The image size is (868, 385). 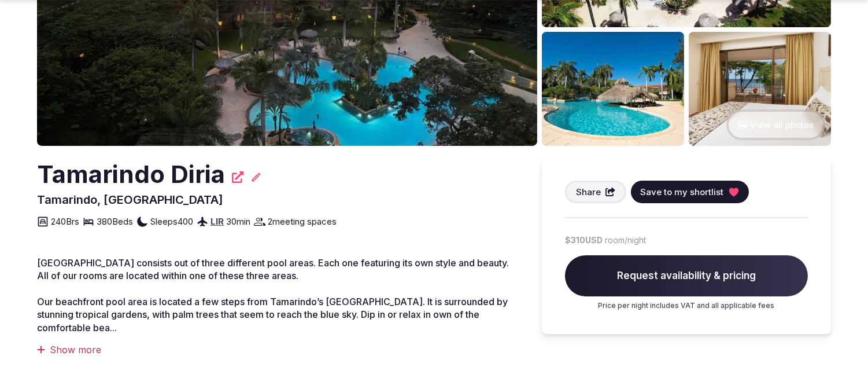 I want to click on button: View all photos, so click(x=775, y=125).